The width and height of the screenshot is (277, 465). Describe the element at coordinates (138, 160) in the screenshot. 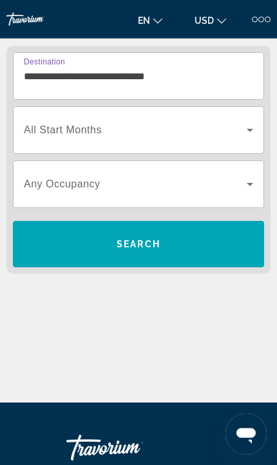

I see `div: Search widget` at that location.